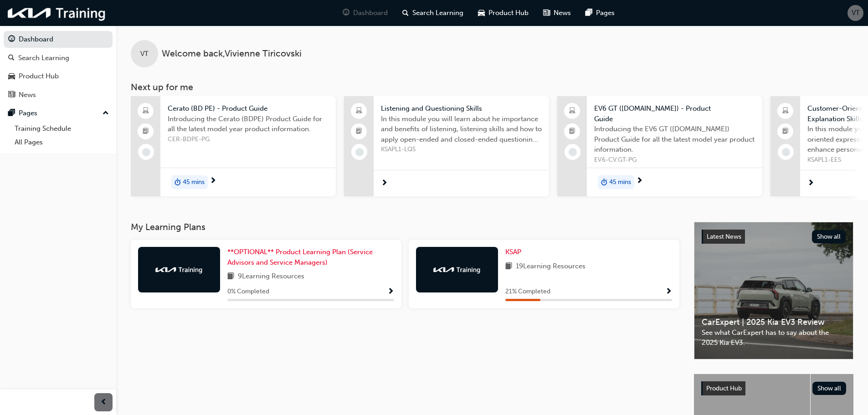 The width and height of the screenshot is (868, 415). What do you see at coordinates (438, 13) in the screenshot?
I see `span: Search Learning` at bounding box center [438, 13].